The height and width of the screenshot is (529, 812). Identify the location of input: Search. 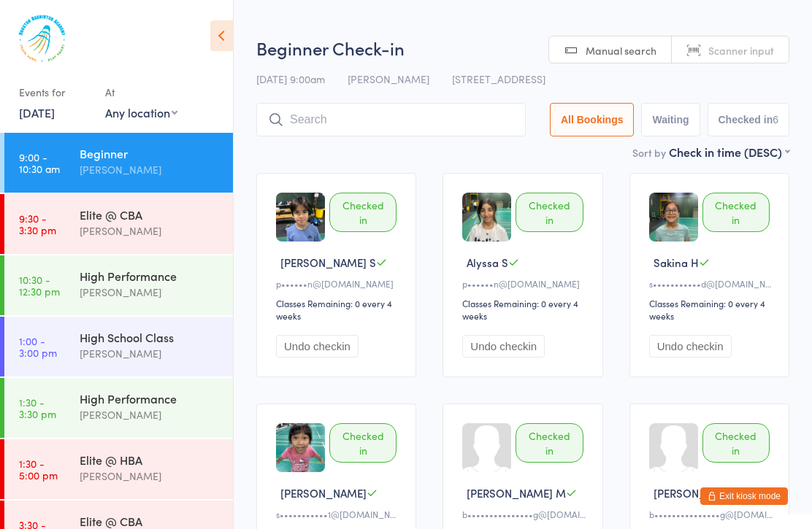
(391, 120).